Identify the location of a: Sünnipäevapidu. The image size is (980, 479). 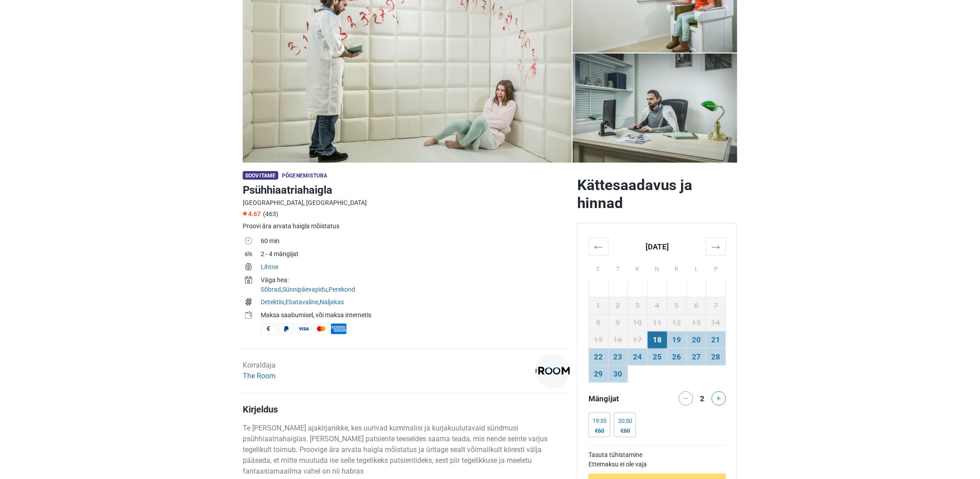
(305, 289).